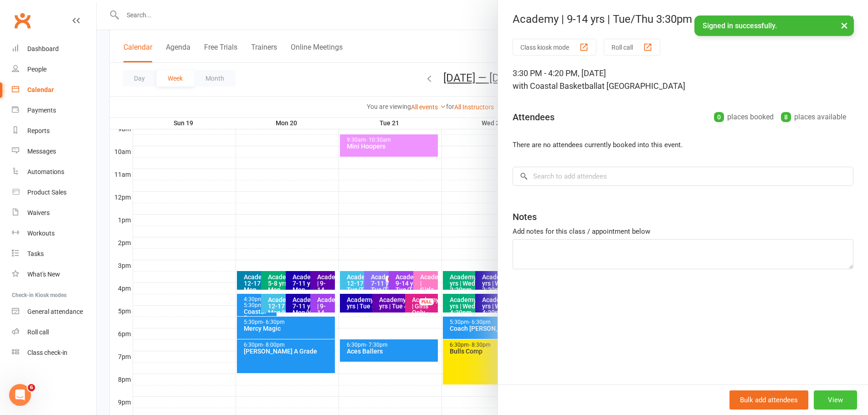 This screenshot has height=415, width=868. What do you see at coordinates (768, 400) in the screenshot?
I see `button: Bulk add attendees` at bounding box center [768, 400].